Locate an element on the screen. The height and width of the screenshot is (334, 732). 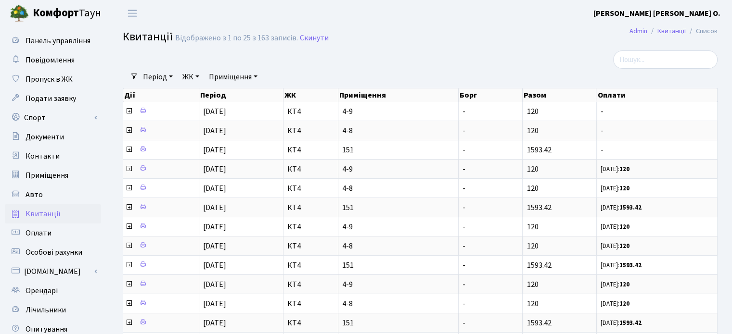
span: Таун is located at coordinates (67, 13).